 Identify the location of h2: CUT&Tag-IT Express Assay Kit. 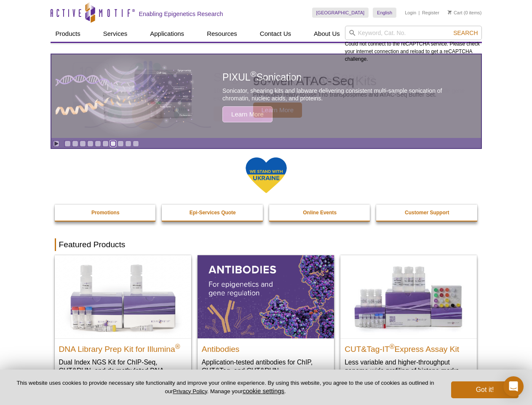
(409, 347).